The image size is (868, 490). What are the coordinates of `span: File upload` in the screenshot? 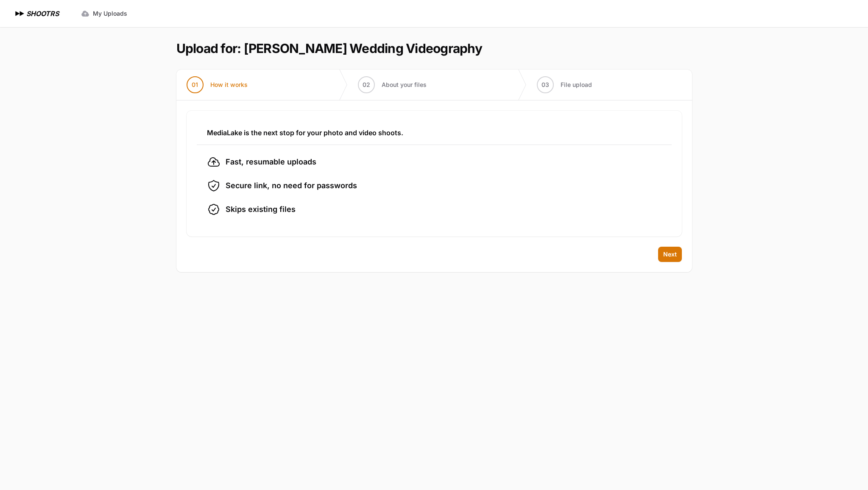 It's located at (576, 85).